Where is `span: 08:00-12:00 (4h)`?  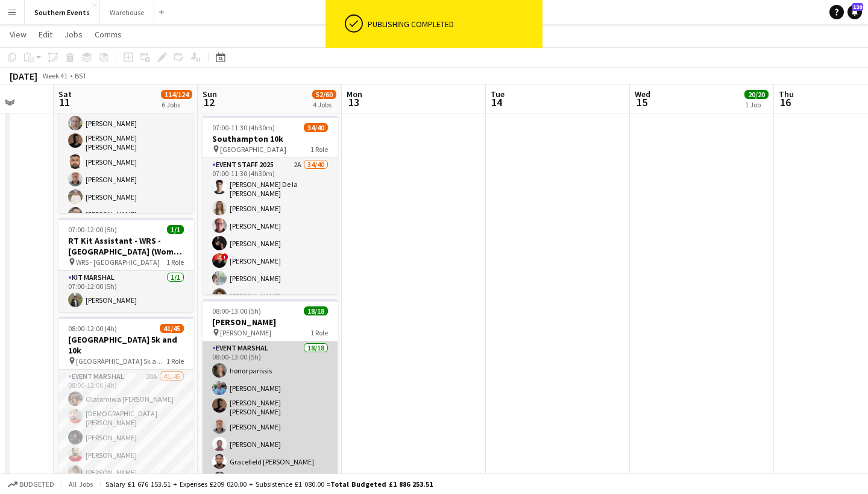 span: 08:00-12:00 (4h) is located at coordinates (92, 328).